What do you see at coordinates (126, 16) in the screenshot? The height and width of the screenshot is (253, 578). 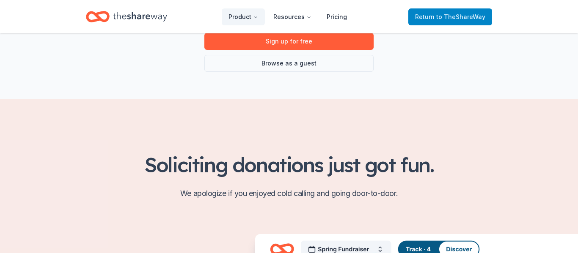 I see `a: Home` at bounding box center [126, 16].